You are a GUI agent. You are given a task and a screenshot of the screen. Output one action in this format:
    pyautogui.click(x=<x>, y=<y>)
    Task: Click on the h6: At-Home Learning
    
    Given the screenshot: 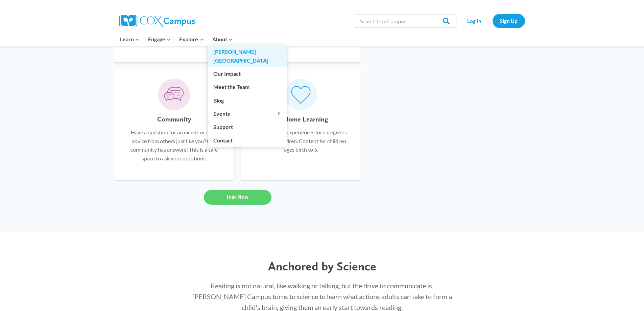 What is the action you would take?
    pyautogui.click(x=301, y=119)
    